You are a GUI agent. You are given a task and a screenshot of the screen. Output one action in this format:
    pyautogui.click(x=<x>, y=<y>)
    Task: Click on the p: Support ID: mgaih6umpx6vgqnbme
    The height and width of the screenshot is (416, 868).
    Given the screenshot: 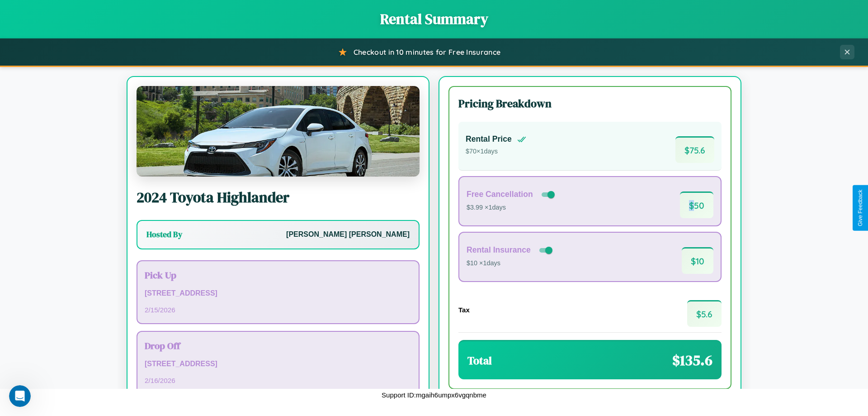 What is the action you would take?
    pyautogui.click(x=434, y=394)
    